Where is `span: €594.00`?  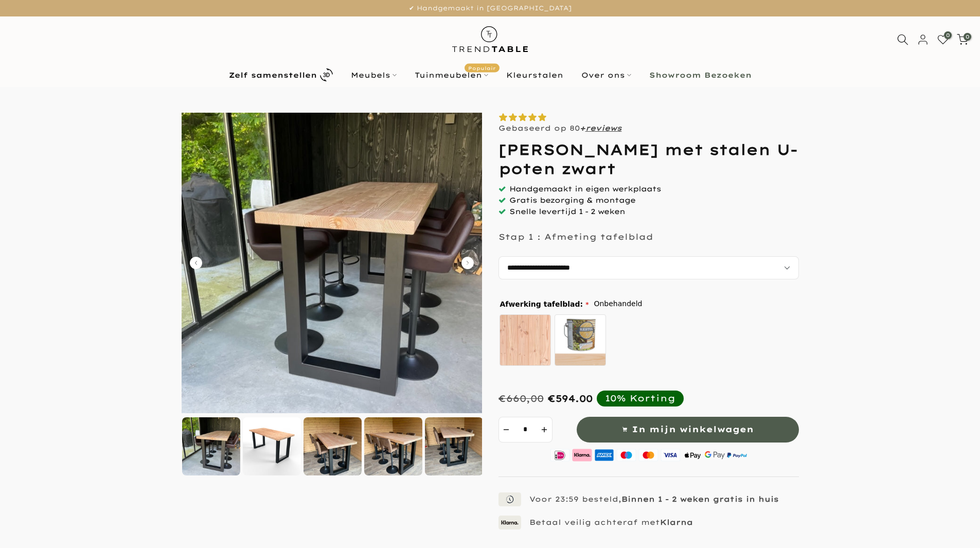
span: €594.00 is located at coordinates (570, 398).